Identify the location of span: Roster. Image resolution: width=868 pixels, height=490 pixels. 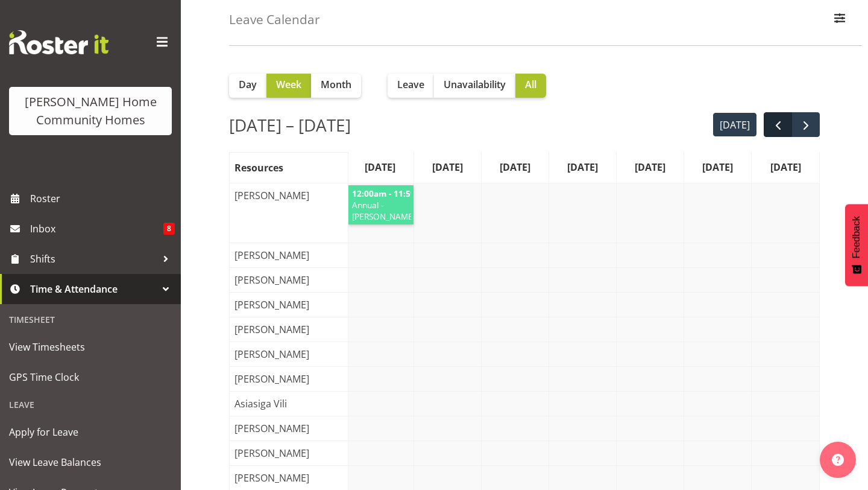
(102, 199).